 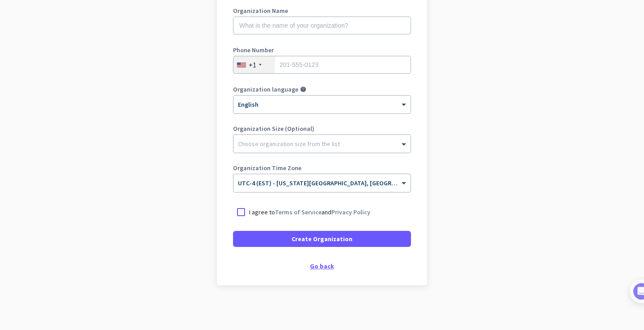 What do you see at coordinates (322, 65) in the screenshot?
I see `input: 201-555-0123` at bounding box center [322, 65].